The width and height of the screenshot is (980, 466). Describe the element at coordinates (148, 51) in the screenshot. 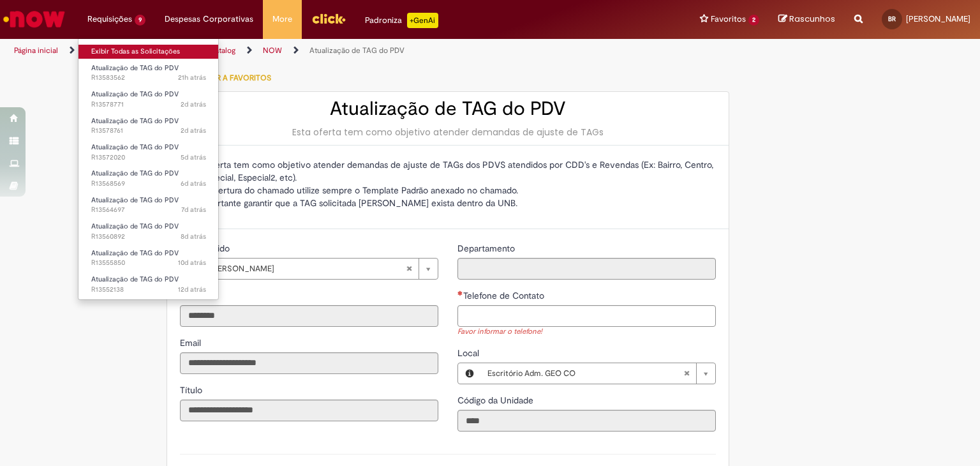

I see `a: Exibir Todas as Solicitações` at that location.